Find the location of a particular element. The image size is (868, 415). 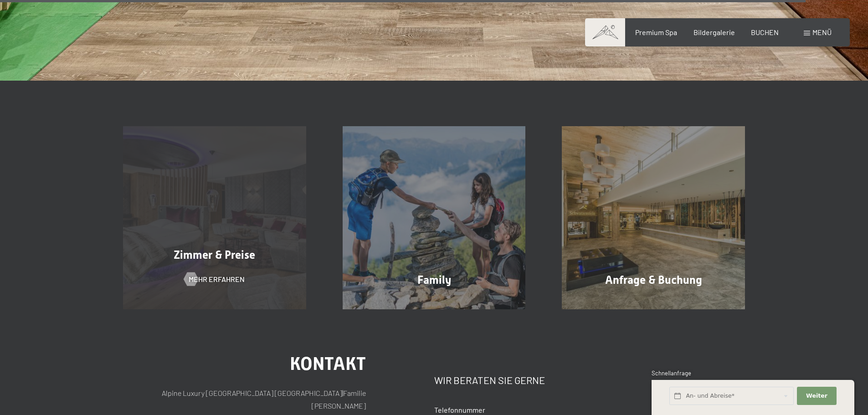

span: Wir beraten Sie gerne is located at coordinates (489, 380).